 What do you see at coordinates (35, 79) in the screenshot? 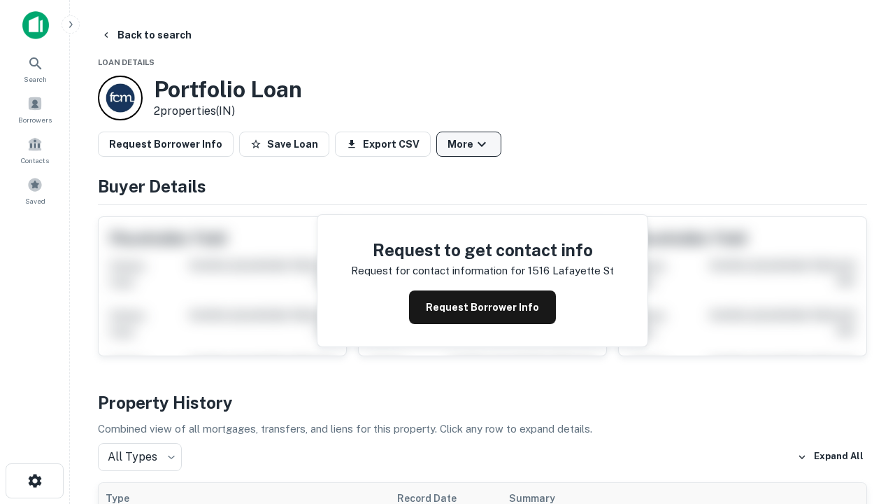
I see `span: Search` at bounding box center [35, 79].